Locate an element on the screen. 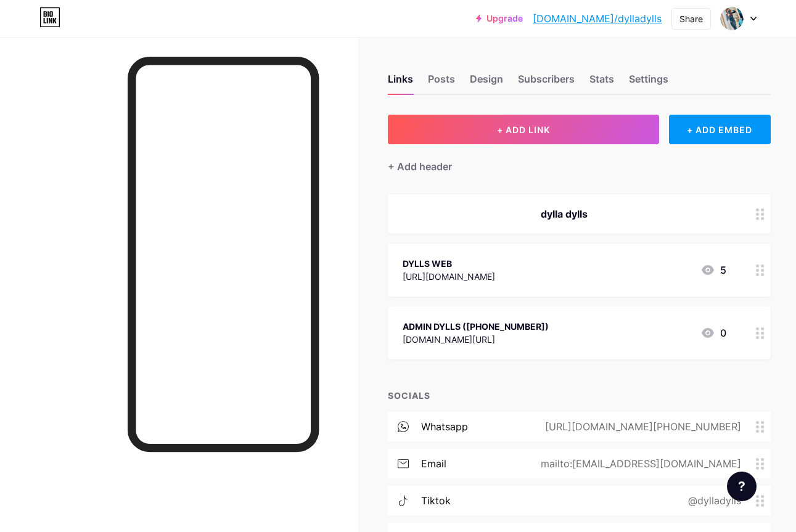  div: tiktok is located at coordinates (436, 501).